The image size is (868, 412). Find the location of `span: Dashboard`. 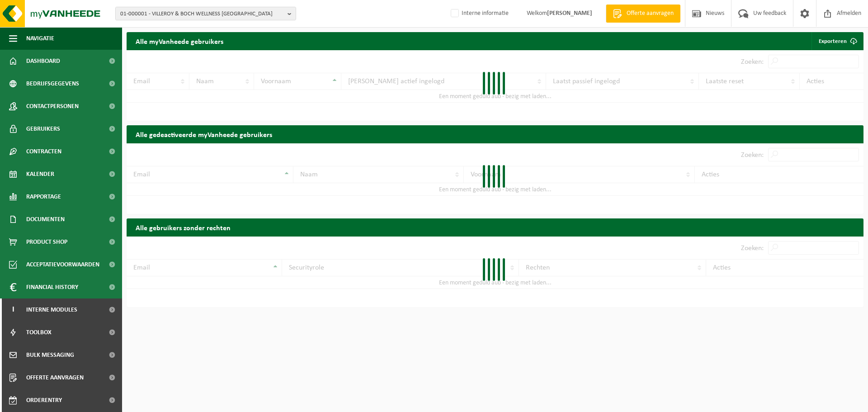

span: Dashboard is located at coordinates (43, 61).